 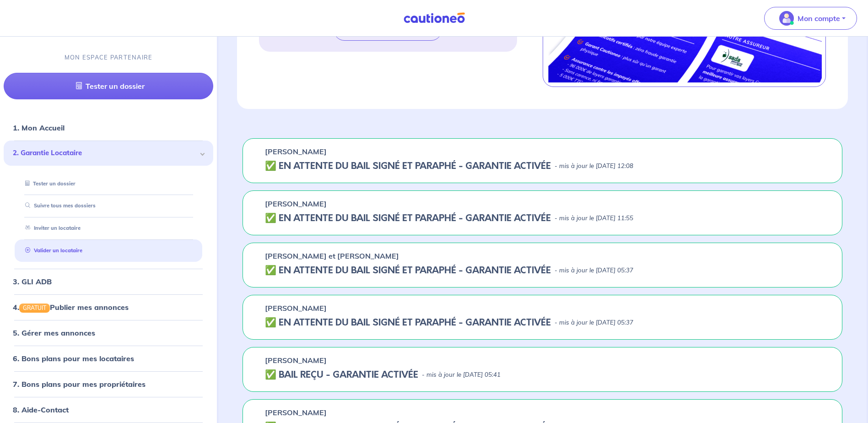 I want to click on div: 7. Bons plans pour mes propriétaires, so click(x=108, y=384).